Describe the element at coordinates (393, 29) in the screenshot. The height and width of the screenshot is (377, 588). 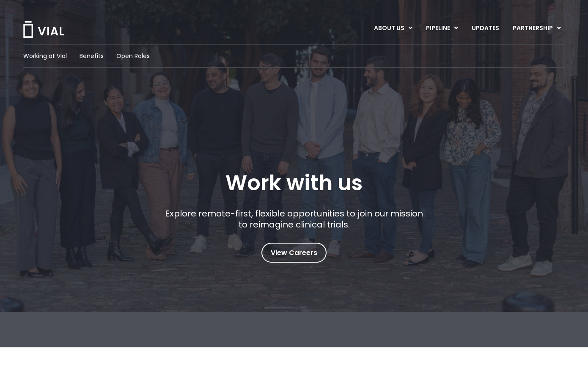
I see `a: ABOUT USMenu Toggle` at that location.